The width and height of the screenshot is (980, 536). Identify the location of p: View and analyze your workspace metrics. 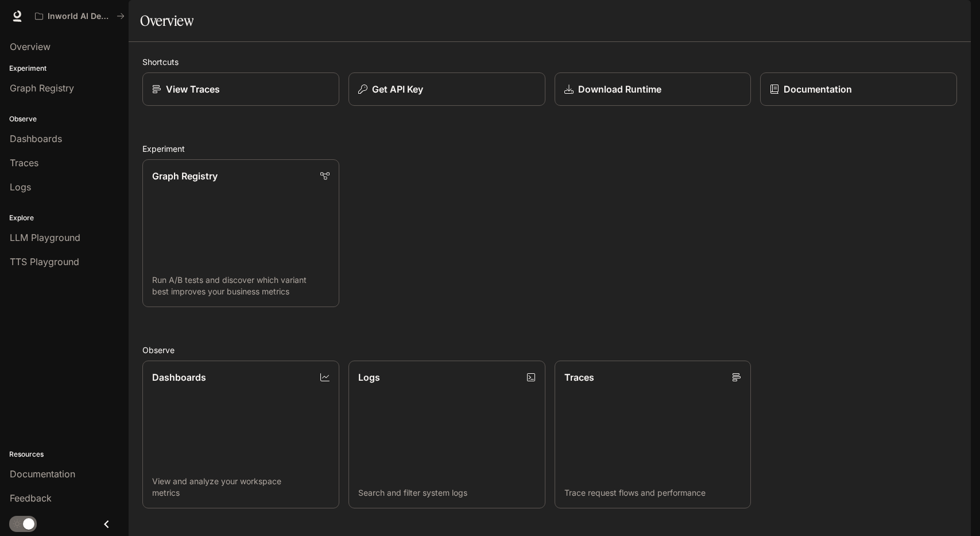
(241, 487).